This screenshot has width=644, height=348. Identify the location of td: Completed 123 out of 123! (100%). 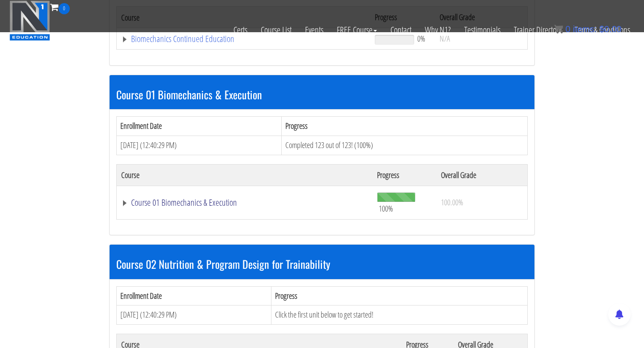
(404, 145).